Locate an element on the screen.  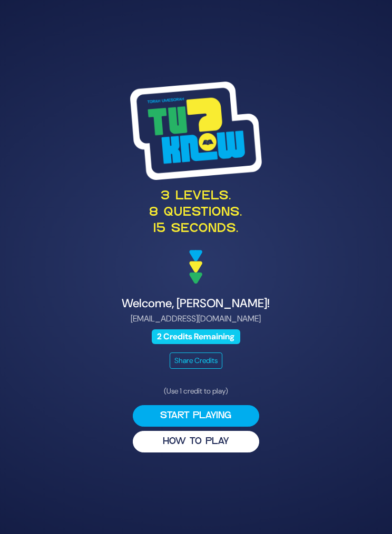
button: HOW TO PLAY is located at coordinates (196, 442).